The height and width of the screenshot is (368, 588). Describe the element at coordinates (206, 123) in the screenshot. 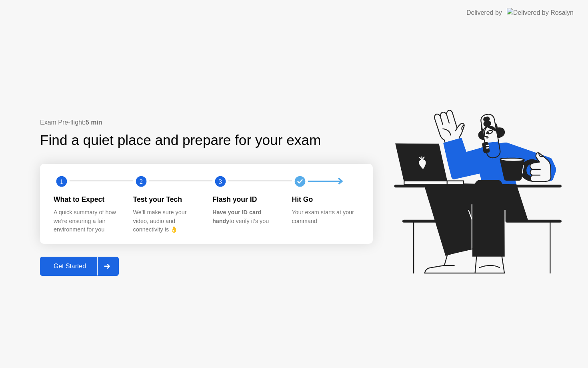

I see `div: Exam Pre-flight:` at that location.